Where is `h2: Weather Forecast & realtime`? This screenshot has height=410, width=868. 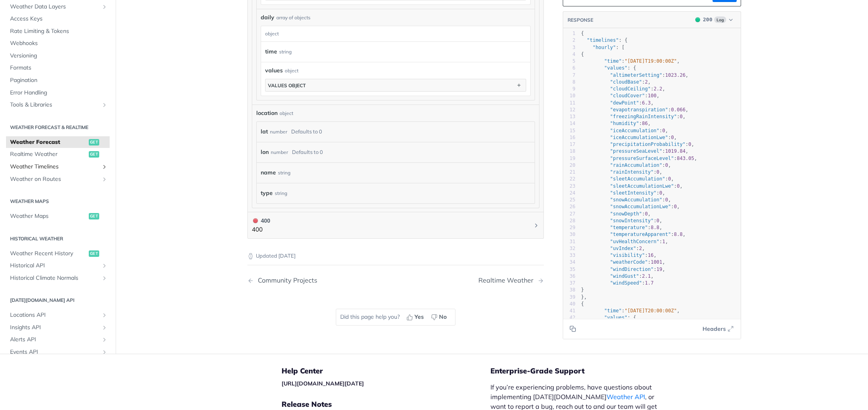
h2: Weather Forecast & realtime is located at coordinates (58, 127).